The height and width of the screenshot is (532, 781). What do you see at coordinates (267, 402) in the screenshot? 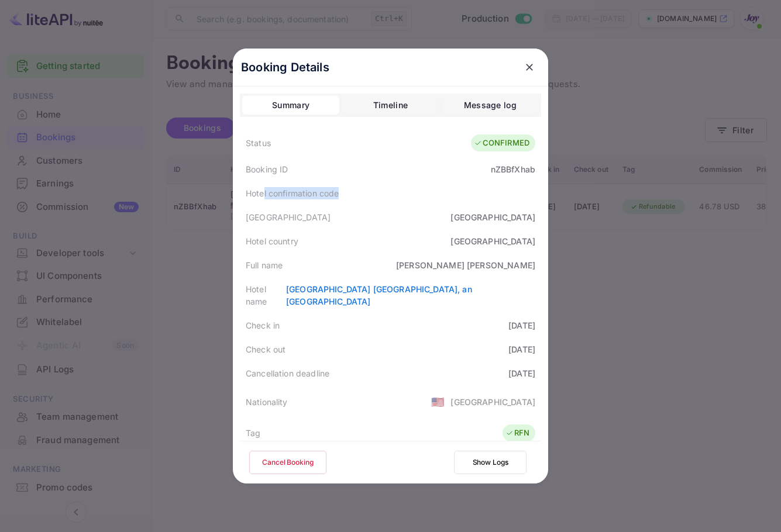
I see `div: Nationality` at bounding box center [267, 402].